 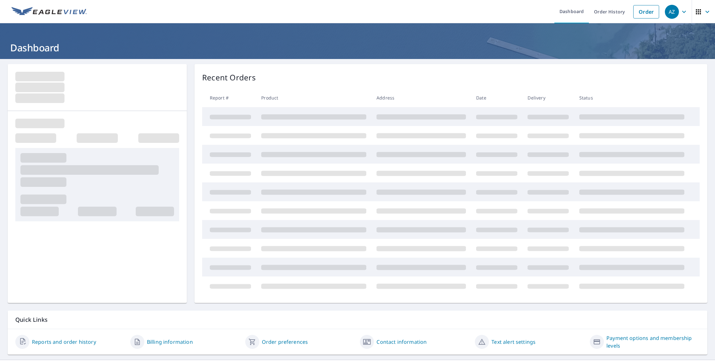 I want to click on div: AZ, so click(x=672, y=12).